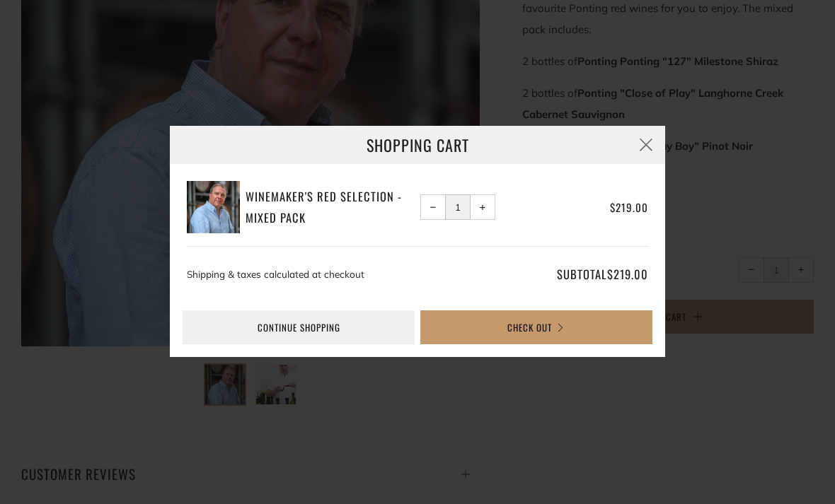  Describe the element at coordinates (418, 145) in the screenshot. I see `h3: Shopping Cart` at that location.